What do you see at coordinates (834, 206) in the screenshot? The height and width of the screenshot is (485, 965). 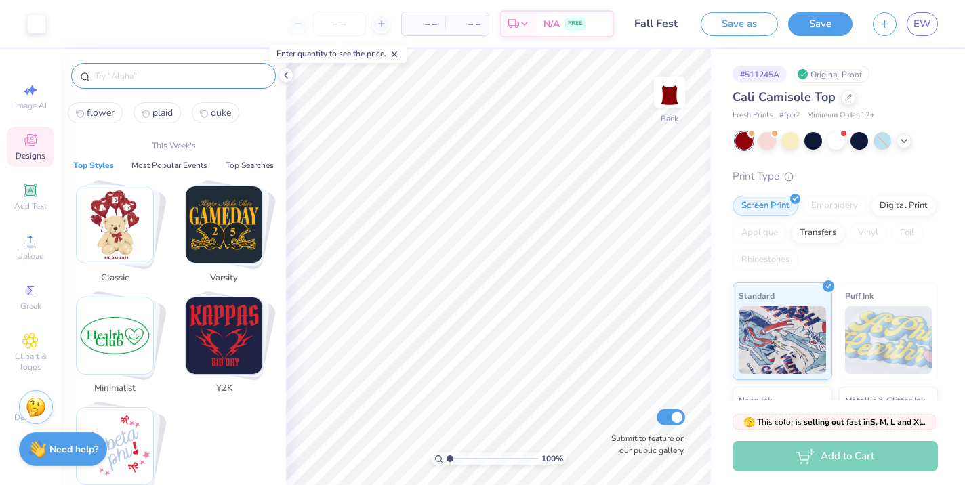 I see `div: Embroidery` at bounding box center [834, 206].